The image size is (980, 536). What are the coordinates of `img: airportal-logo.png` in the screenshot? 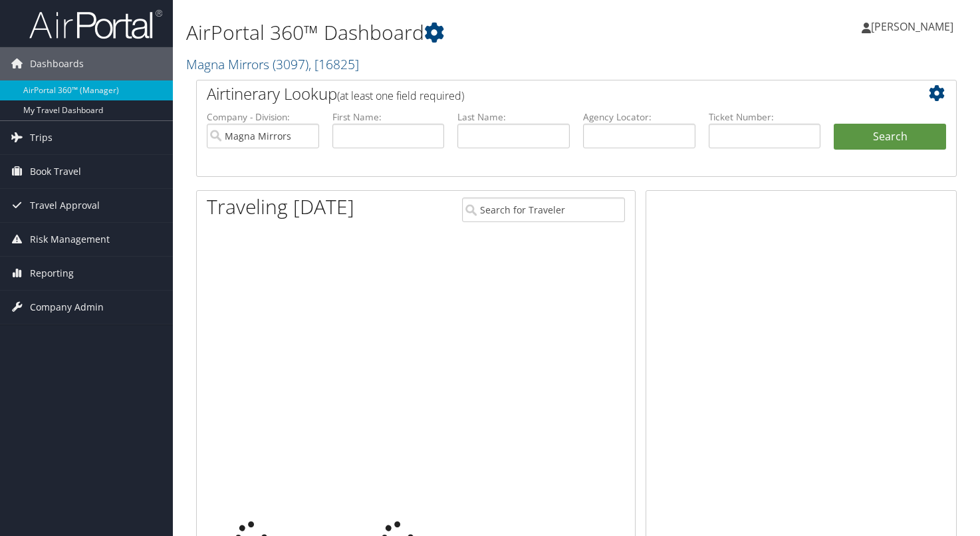 It's located at (96, 24).